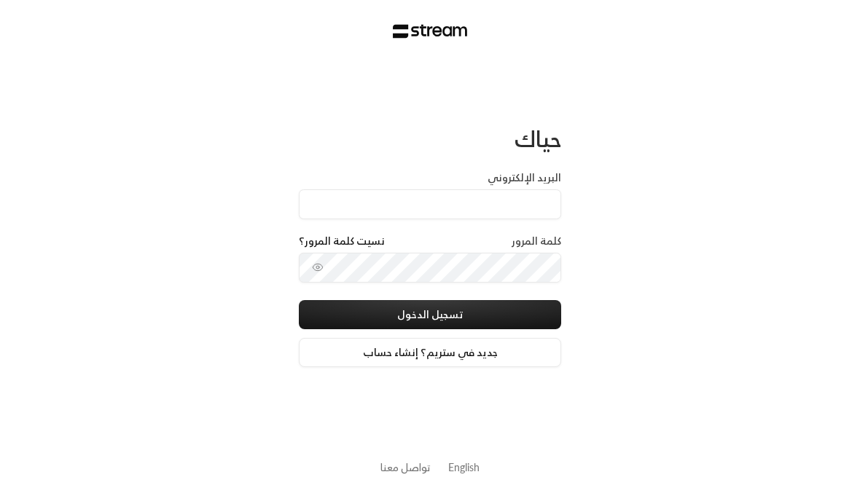 The height and width of the screenshot is (504, 860). I want to click on button: تسجيل الدخول, so click(430, 314).